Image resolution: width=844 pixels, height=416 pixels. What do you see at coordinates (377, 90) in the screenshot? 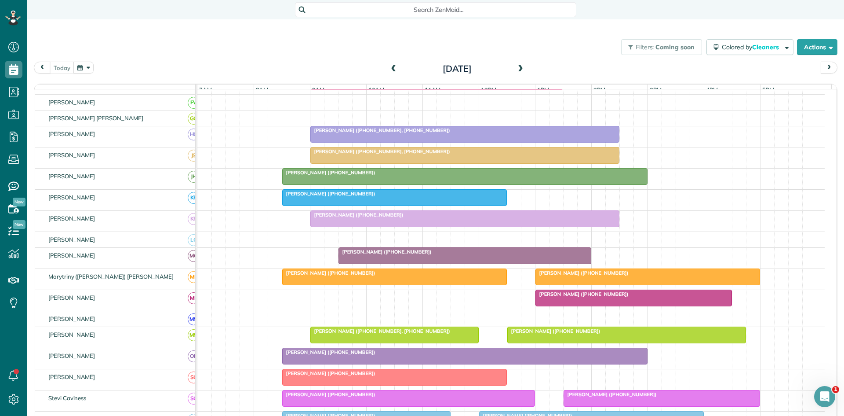
I see `span: 10am` at bounding box center [377, 90].